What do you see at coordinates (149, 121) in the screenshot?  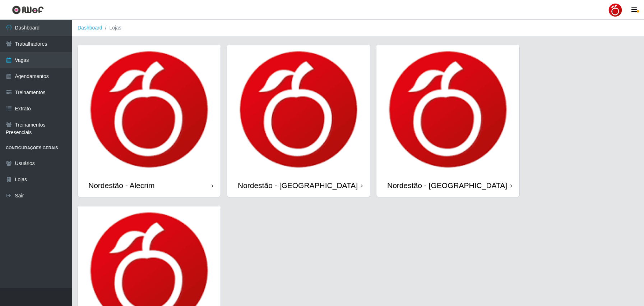 I see `a: Nordestão - Alecrim` at bounding box center [149, 121].